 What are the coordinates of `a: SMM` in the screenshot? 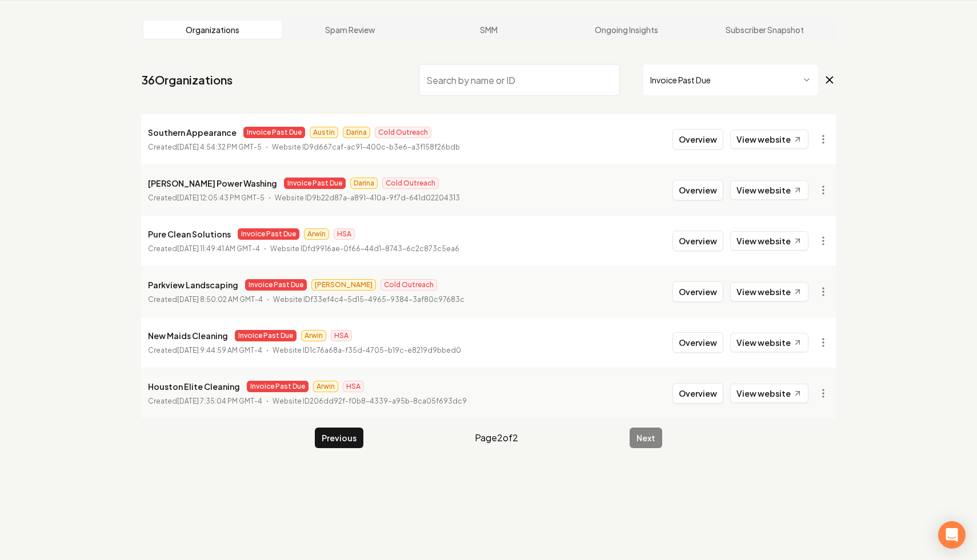 It's located at (489, 30).